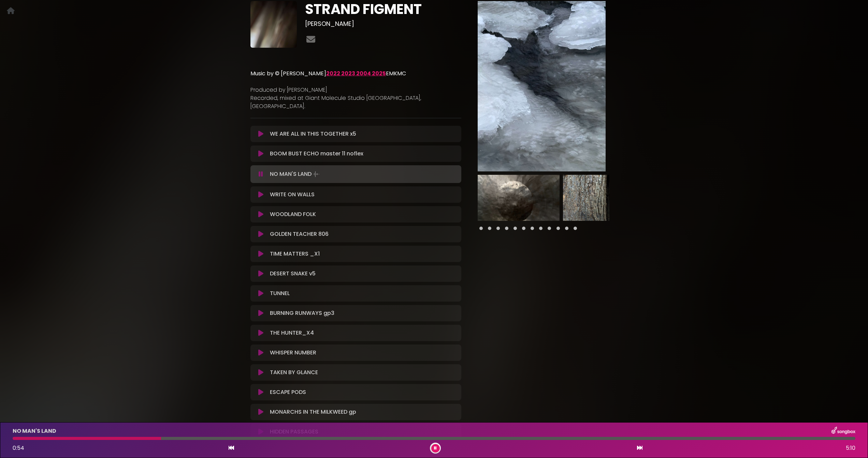 The width and height of the screenshot is (868, 458). Describe the element at coordinates (293, 353) in the screenshot. I see `p: WHISPER NUMBER` at that location.